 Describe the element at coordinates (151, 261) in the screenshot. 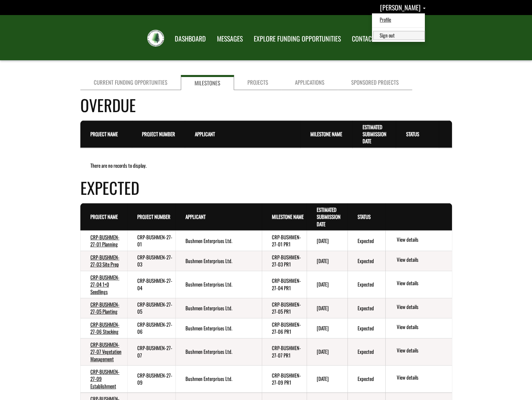

I see `td: CRP-BUSHMEN-27-03` at that location.